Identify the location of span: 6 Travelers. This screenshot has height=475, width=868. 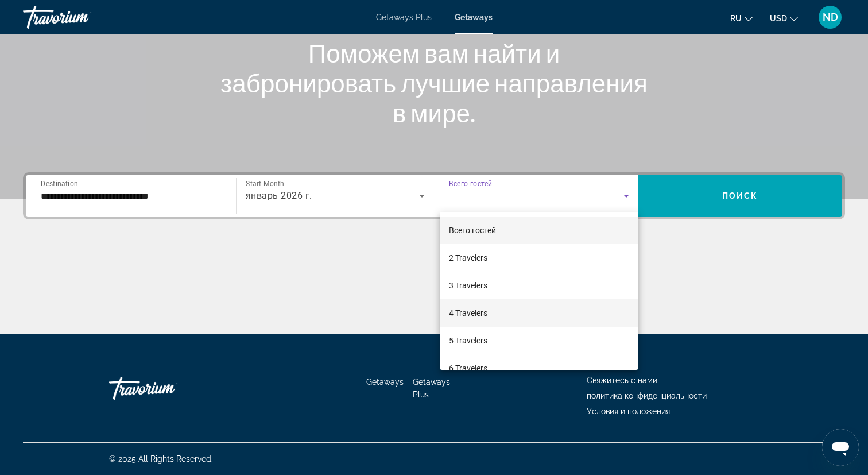
(468, 368).